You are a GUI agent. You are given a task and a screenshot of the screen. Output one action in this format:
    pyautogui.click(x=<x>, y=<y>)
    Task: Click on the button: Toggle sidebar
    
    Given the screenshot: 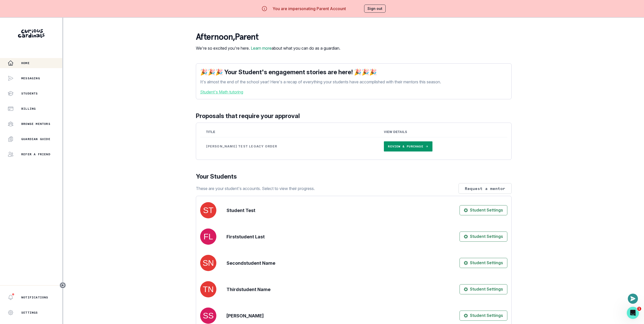 What is the action you would take?
    pyautogui.click(x=63, y=285)
    